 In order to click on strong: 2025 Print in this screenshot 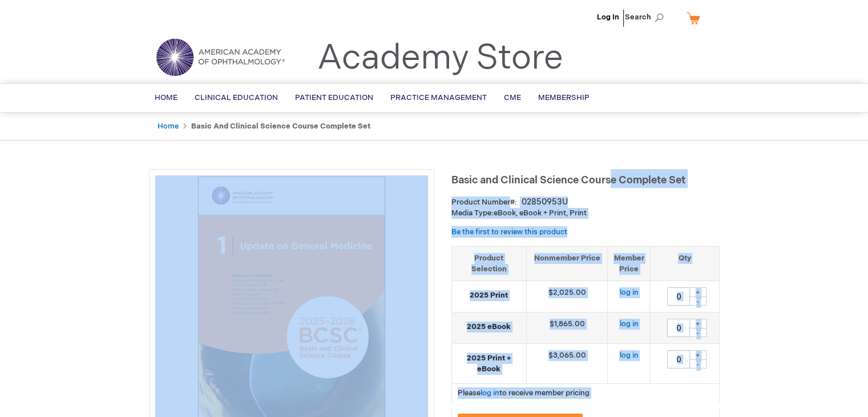, I will do `click(489, 295)`.